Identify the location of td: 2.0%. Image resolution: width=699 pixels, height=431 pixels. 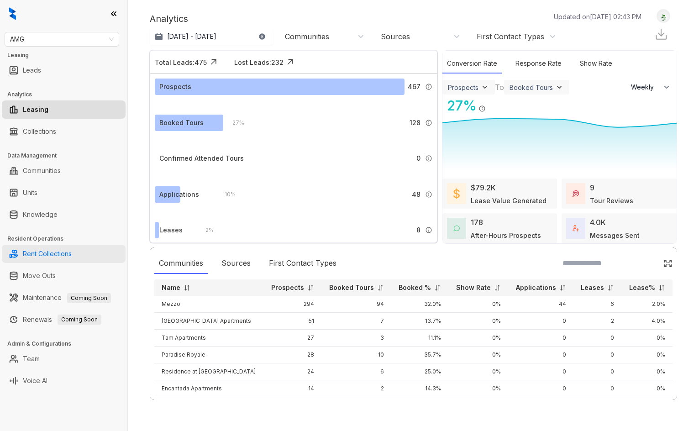
(647, 304).